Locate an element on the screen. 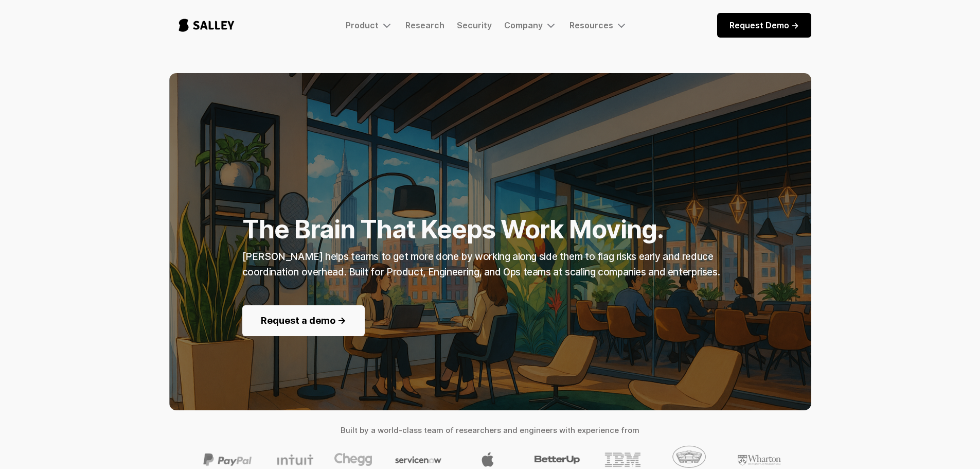 This screenshot has width=980, height=469. a: Request Demo -> is located at coordinates (764, 25).